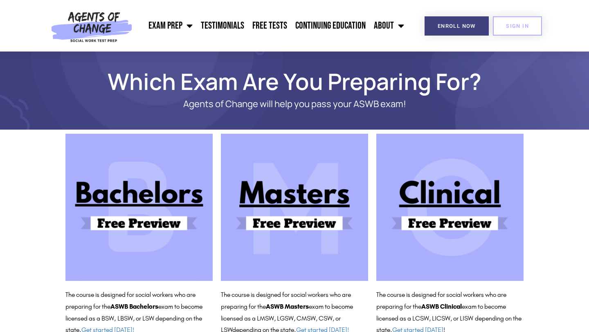 Image resolution: width=589 pixels, height=332 pixels. Describe the element at coordinates (441, 306) in the screenshot. I see `b: ASWB Clinical` at that location.